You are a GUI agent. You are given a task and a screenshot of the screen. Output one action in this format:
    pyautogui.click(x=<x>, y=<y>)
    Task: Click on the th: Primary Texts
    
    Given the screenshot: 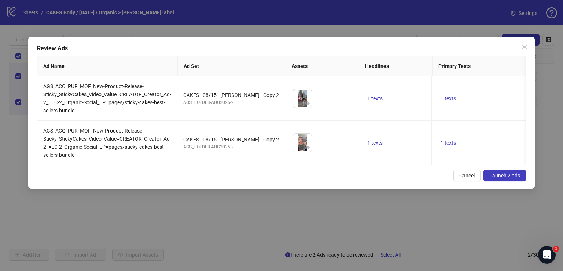 What is the action you would take?
    pyautogui.click(x=478, y=66)
    